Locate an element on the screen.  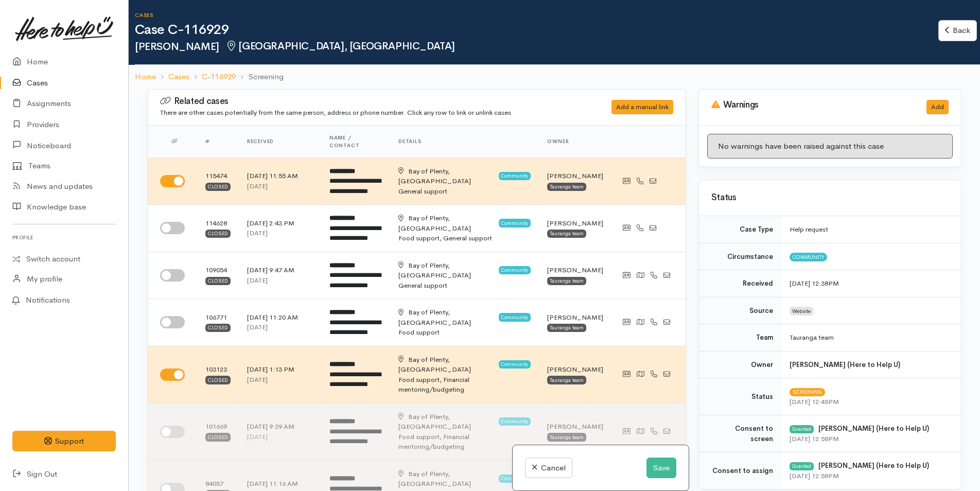
td: Owner is located at coordinates (740, 364).